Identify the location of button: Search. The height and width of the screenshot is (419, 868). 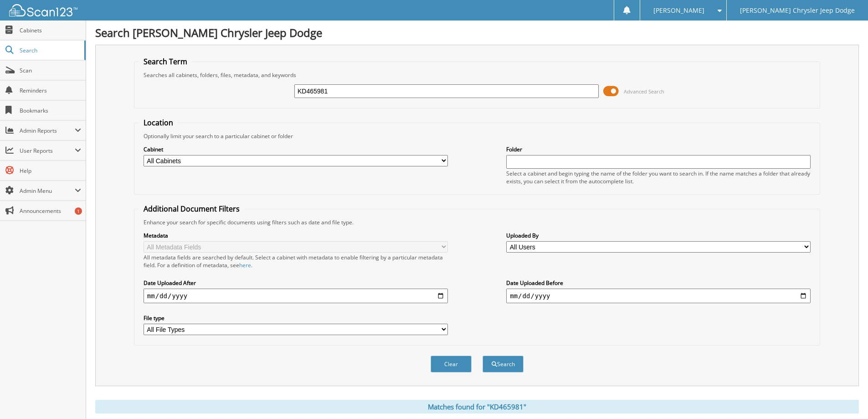
(503, 364).